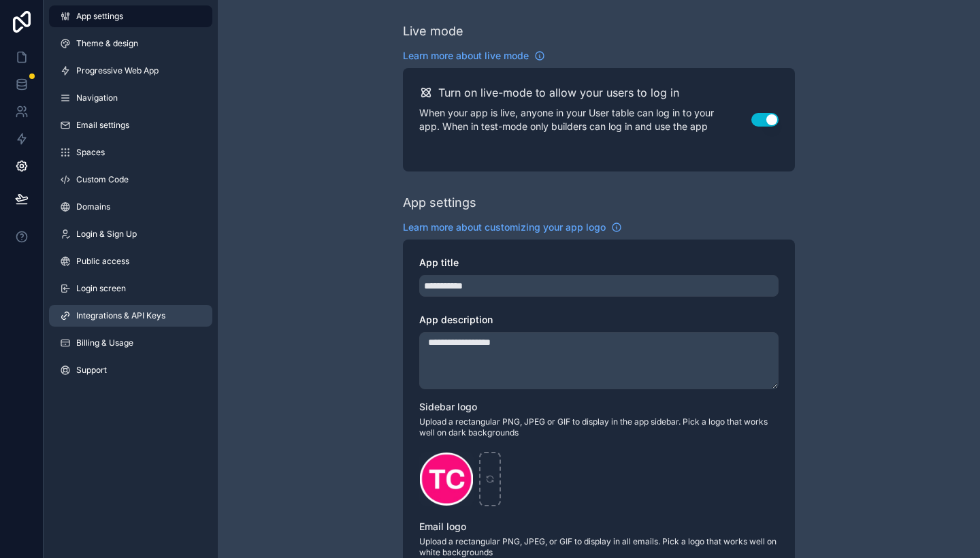  What do you see at coordinates (106, 234) in the screenshot?
I see `span: Login & Sign Up` at bounding box center [106, 234].